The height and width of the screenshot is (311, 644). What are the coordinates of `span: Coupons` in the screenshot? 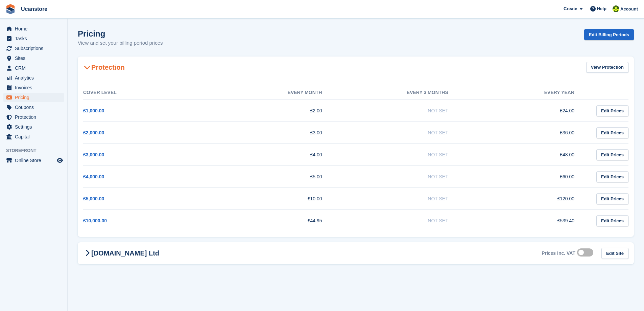 It's located at (35, 107).